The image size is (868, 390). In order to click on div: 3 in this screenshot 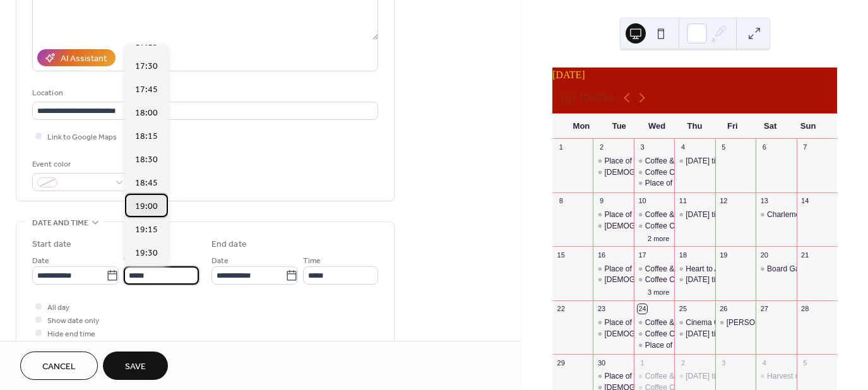, I will do `click(641, 147)`.